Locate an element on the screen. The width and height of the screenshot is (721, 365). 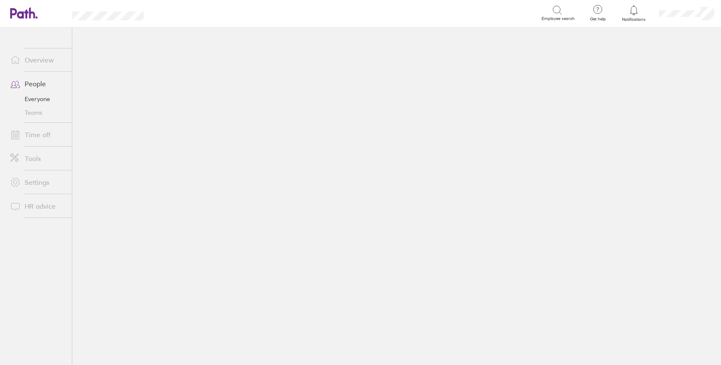
a: Tools is located at coordinates (37, 159).